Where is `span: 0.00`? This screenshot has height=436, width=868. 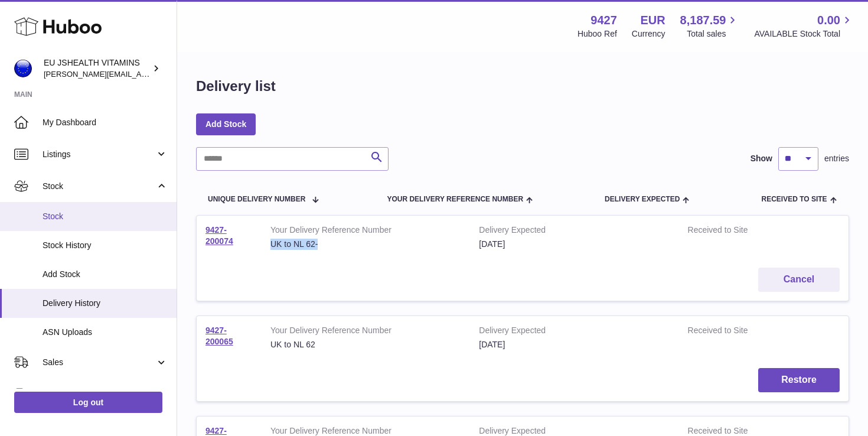
span: 0.00 is located at coordinates (828, 20).